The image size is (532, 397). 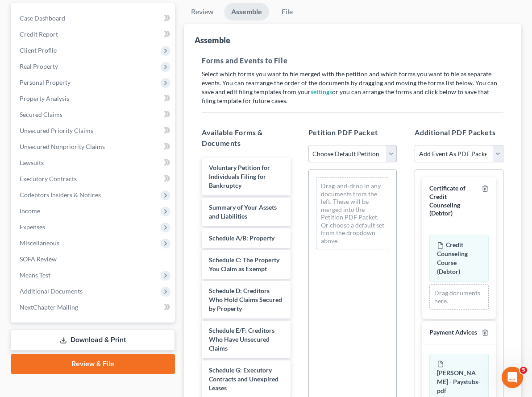 What do you see at coordinates (212, 40) in the screenshot?
I see `div: Assemble` at bounding box center [212, 40].